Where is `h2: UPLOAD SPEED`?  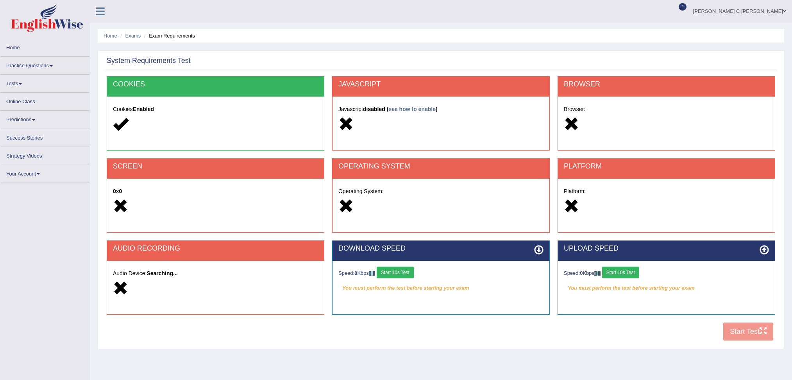
h2: UPLOAD SPEED is located at coordinates (666, 248).